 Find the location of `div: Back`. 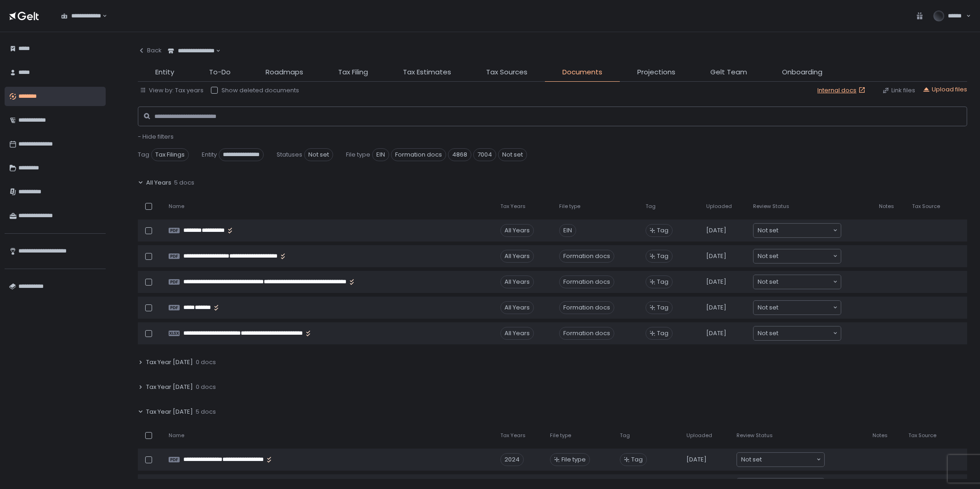

div: Back is located at coordinates (149, 50).